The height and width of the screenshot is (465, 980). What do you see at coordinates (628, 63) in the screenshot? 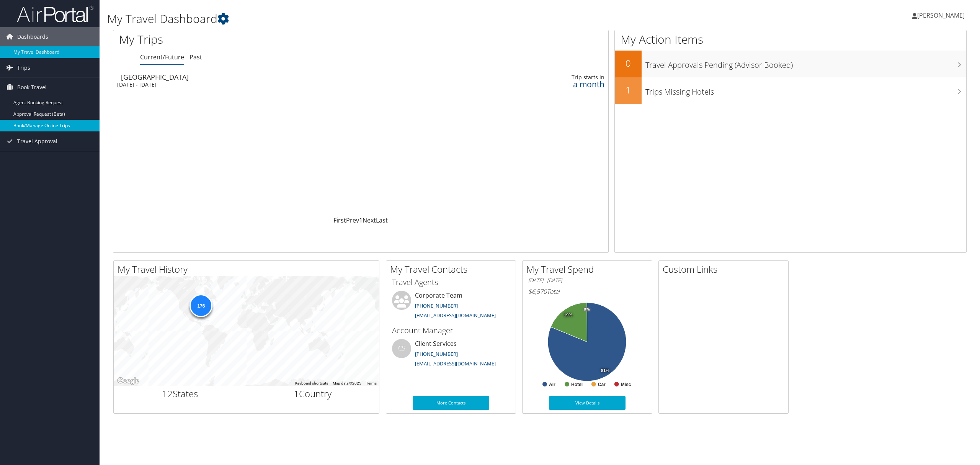
I see `h2: 0` at bounding box center [628, 63].